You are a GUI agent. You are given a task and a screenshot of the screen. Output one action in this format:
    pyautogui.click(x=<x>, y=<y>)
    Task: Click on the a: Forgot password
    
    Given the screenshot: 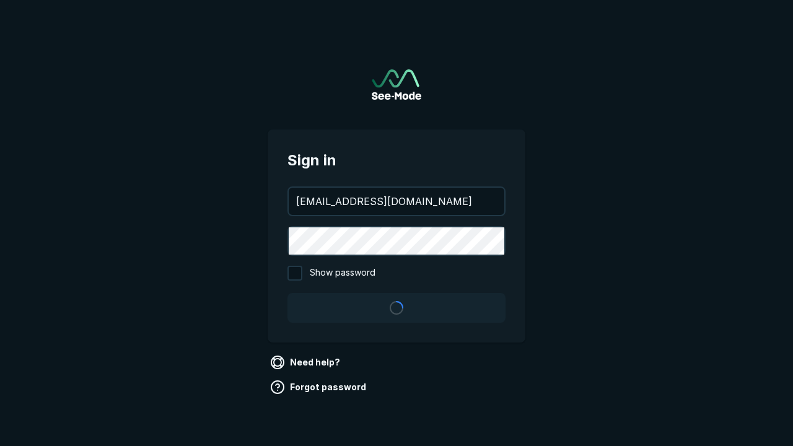 What is the action you would take?
    pyautogui.click(x=319, y=387)
    